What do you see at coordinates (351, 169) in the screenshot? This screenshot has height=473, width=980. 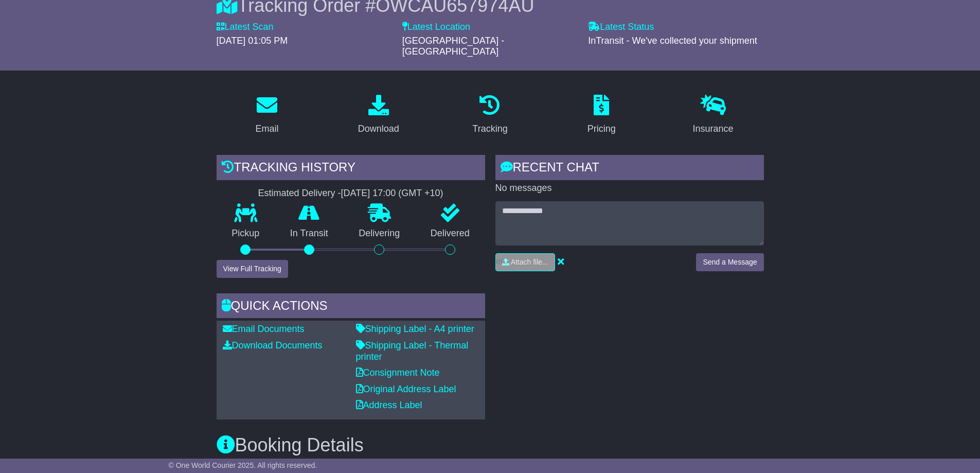 I see `div: Tracking history` at bounding box center [351, 169].